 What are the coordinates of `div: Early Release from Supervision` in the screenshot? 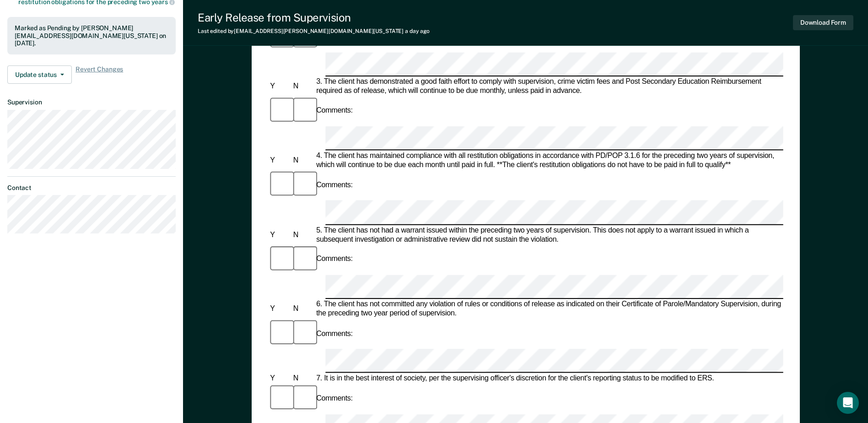 It's located at (313, 17).